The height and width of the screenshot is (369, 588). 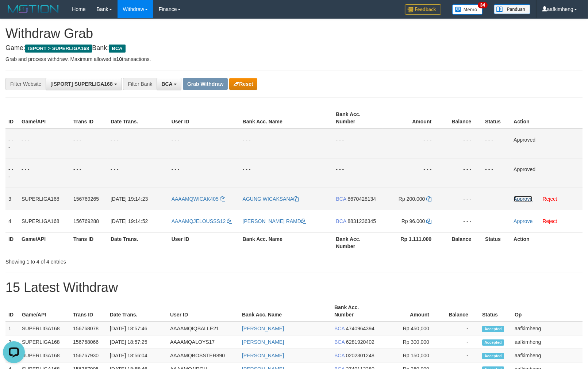 I want to click on div: Filter Website, so click(x=26, y=84).